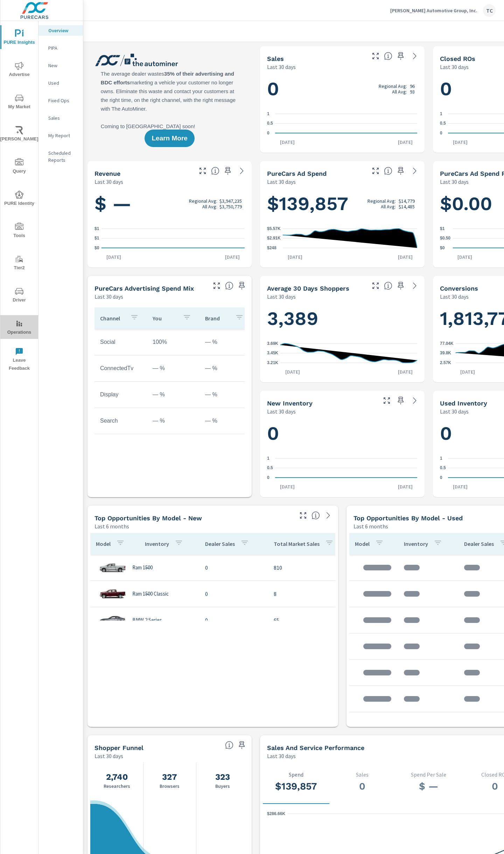 Image resolution: width=504 pixels, height=854 pixels. I want to click on h1: $139,857, so click(342, 204).